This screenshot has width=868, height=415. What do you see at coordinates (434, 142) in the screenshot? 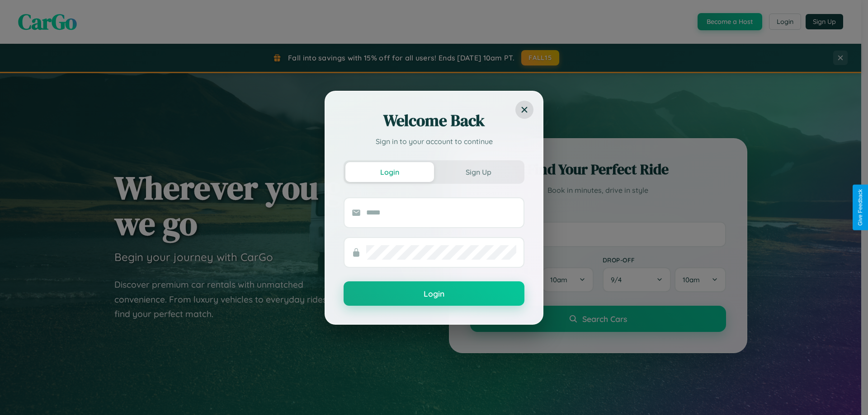
I see `p: Sign in to your account to continue` at bounding box center [434, 142].